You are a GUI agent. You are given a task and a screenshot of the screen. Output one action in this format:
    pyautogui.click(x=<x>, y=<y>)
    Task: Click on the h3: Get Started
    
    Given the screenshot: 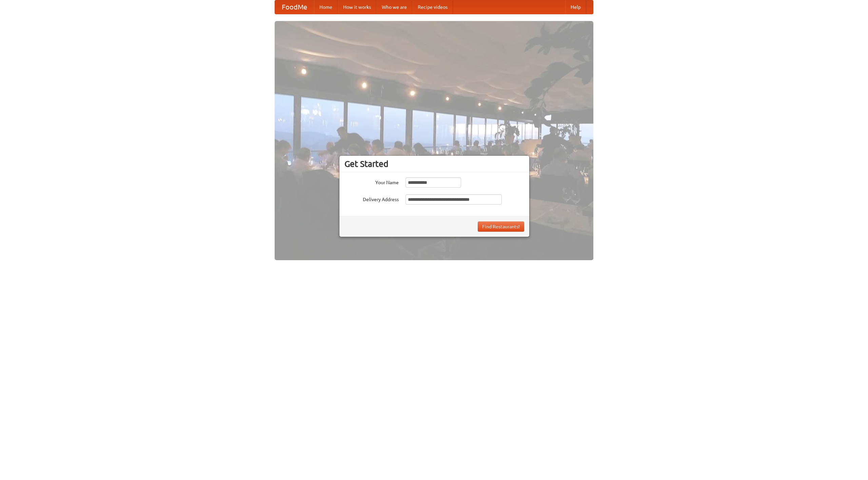 What is the action you would take?
    pyautogui.click(x=435, y=164)
    